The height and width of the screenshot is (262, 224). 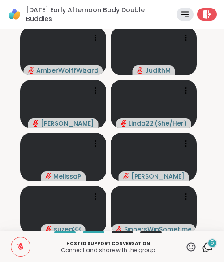 I want to click on span: 5, so click(x=213, y=243).